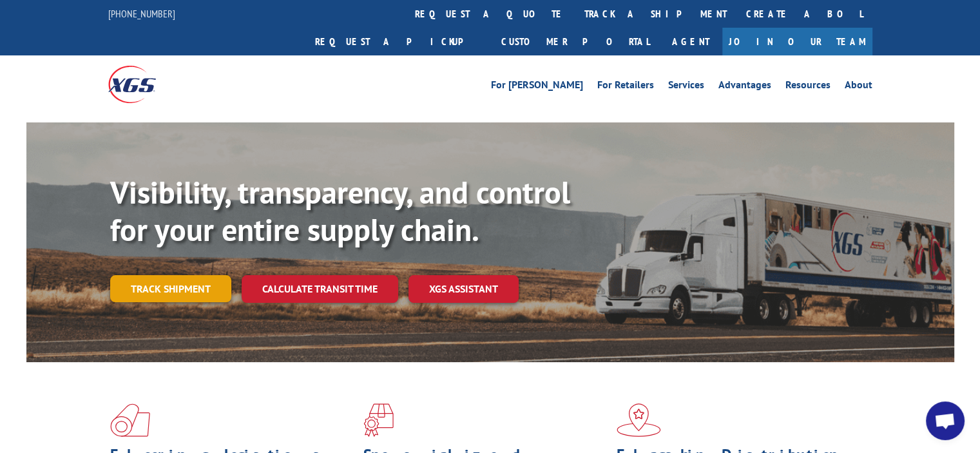  What do you see at coordinates (464, 289) in the screenshot?
I see `a: XGS ASSISTANT` at bounding box center [464, 289].